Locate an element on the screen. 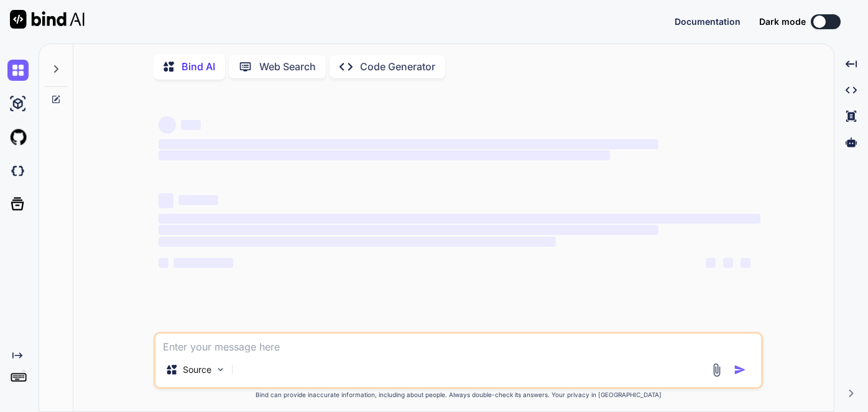 This screenshot has height=412, width=868. p: Code Generator is located at coordinates (398, 67).